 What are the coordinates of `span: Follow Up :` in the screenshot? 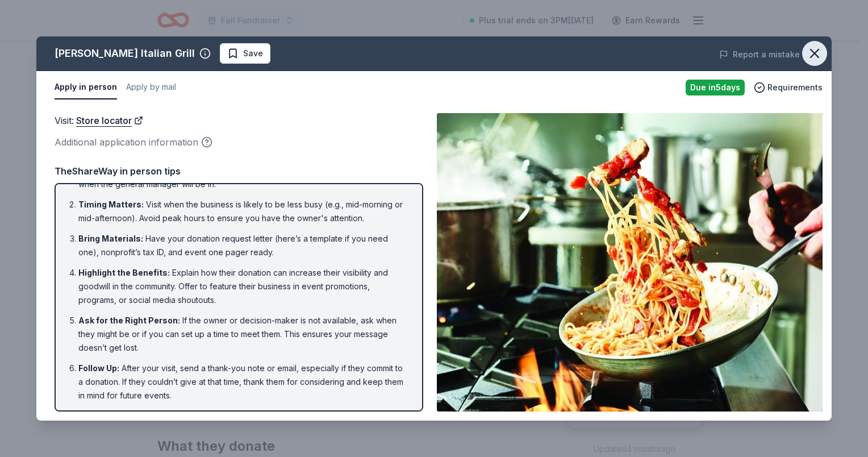 It's located at (99, 368).